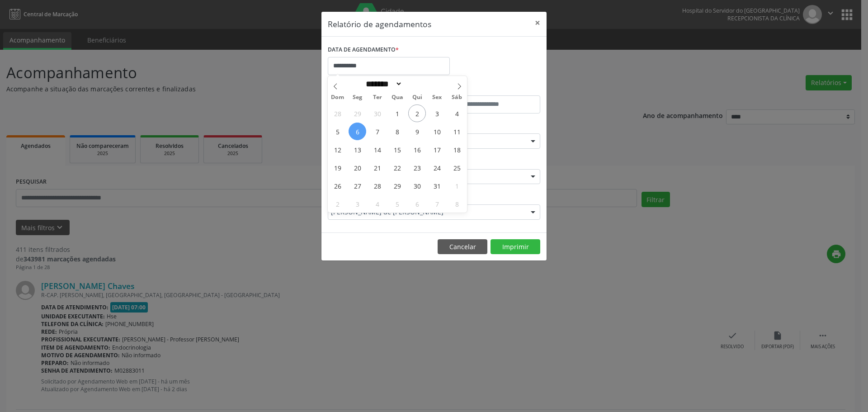  Describe the element at coordinates (377, 167) in the screenshot. I see `span: Outubro 21, 2025` at that location.